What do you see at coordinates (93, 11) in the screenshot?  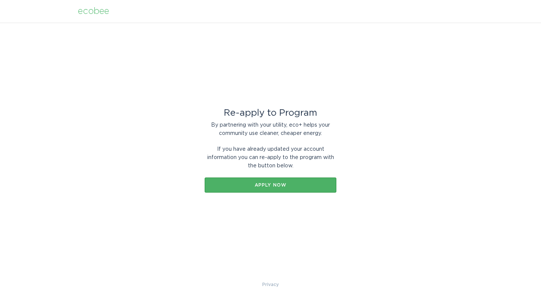 I see `div: ecobee` at bounding box center [93, 11].